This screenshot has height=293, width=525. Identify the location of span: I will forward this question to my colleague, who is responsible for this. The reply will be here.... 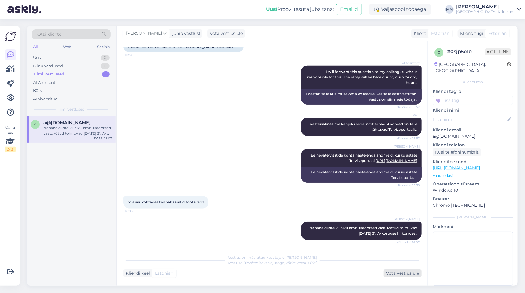
(363, 77).